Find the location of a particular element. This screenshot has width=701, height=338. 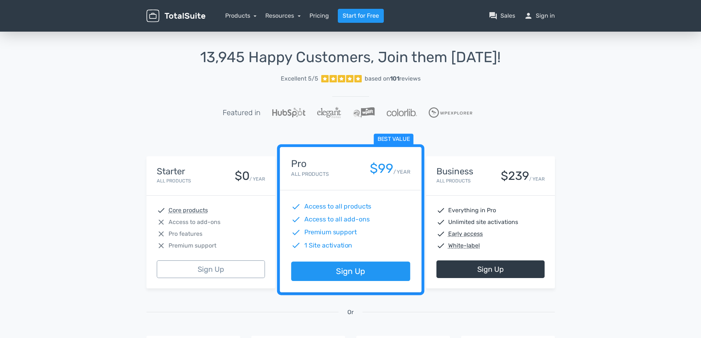

a: Excellent 5/5 based on101reviews is located at coordinates (351, 79).